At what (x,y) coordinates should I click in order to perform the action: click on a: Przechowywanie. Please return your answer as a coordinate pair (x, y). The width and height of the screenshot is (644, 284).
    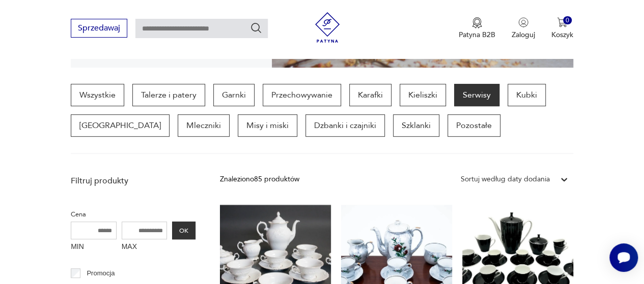
    Looking at the image, I should click on (302, 95).